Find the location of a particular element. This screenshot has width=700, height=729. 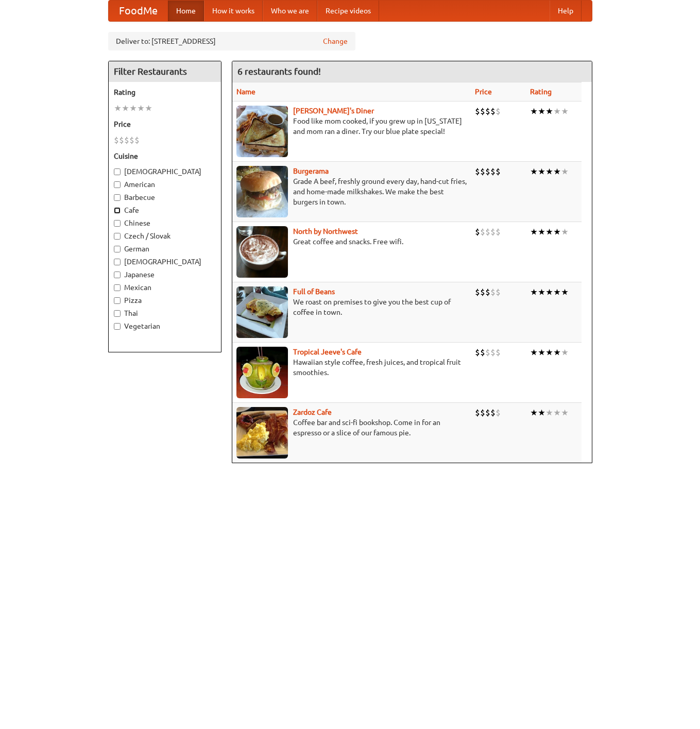

p: Grade A beef, freshly ground every day, hand-cut fries, and home-made milkshakes. We make the bes... is located at coordinates (351, 192).